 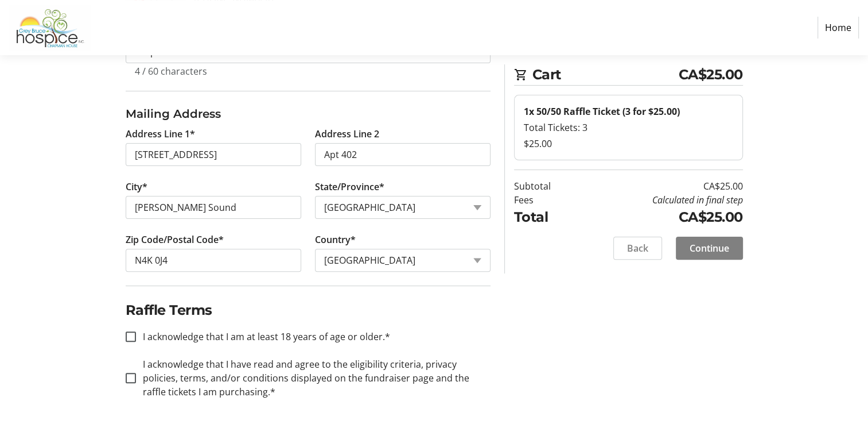 What do you see at coordinates (348, 134) in the screenshot?
I see `label: Address Line 2` at bounding box center [348, 134].